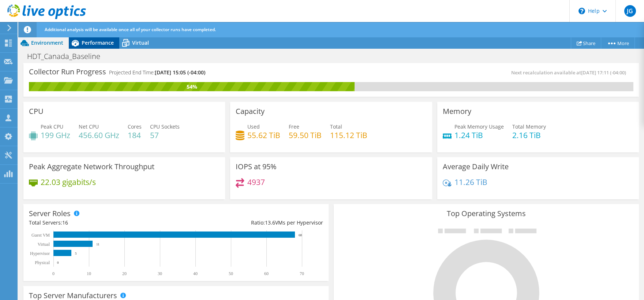 The image size is (644, 300). Describe the element at coordinates (165, 127) in the screenshot. I see `span: CPU Sockets` at that location.